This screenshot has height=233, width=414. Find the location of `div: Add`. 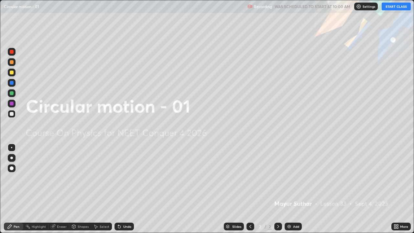

div: Add is located at coordinates (296, 226).